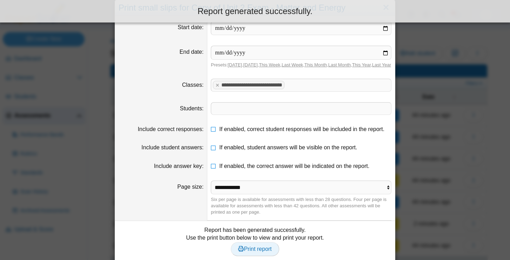  Describe the element at coordinates (171, 129) in the screenshot. I see `label: Include correct responses` at that location.